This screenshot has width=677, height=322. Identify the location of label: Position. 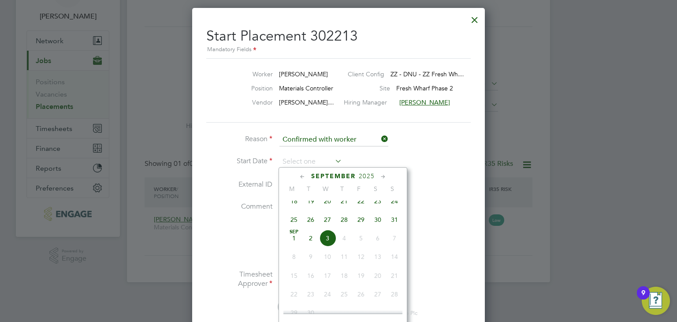
(249, 88).